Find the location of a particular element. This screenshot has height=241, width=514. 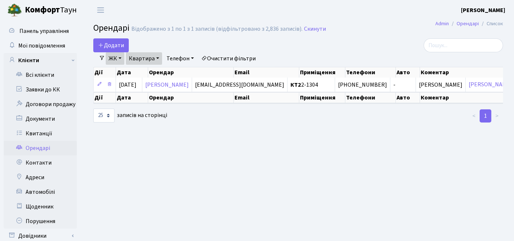

a: Admin is located at coordinates (442, 23).